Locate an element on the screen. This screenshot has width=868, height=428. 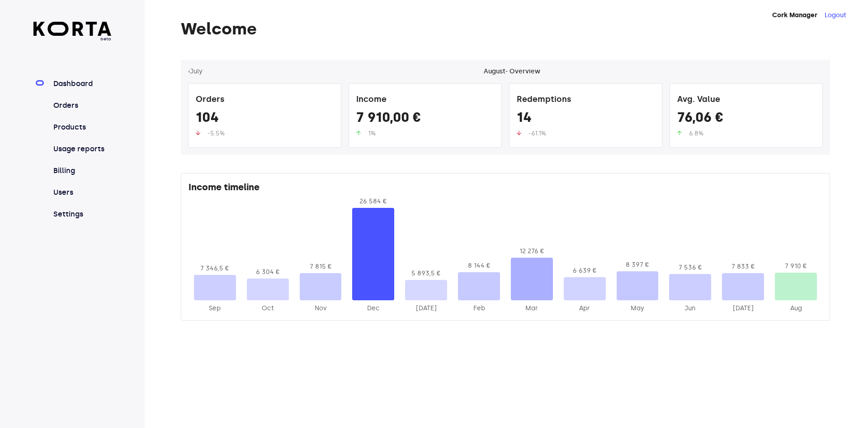
button: ‹July is located at coordinates (195, 71).